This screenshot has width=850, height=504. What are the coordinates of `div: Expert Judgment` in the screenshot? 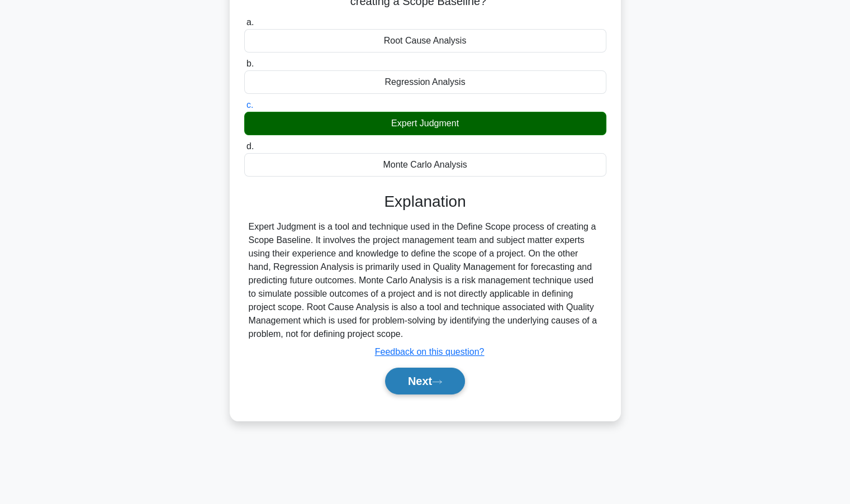 It's located at (425, 124).